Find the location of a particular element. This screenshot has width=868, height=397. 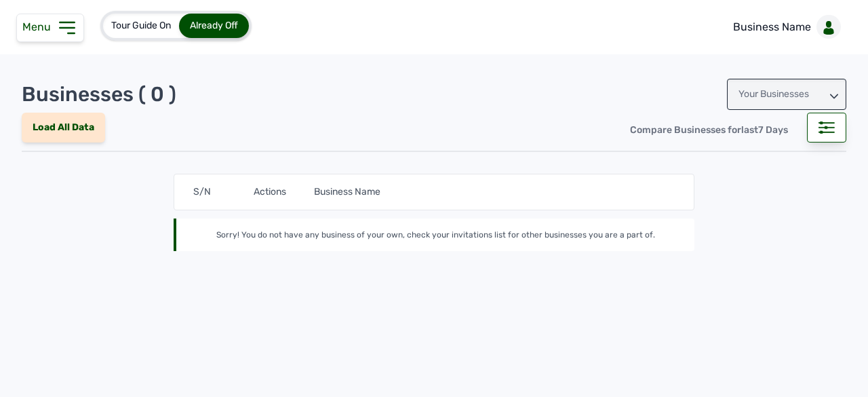

span: last is located at coordinates (749, 129).